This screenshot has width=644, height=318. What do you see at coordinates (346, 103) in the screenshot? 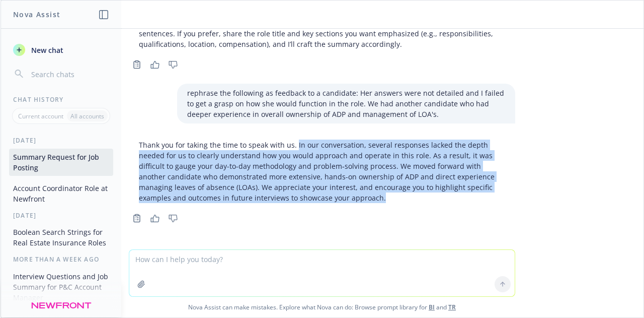
I see `p: rephrase the following as feedback to a candidate: Her answers were not detailed and I failed to ...` at bounding box center [346, 103].